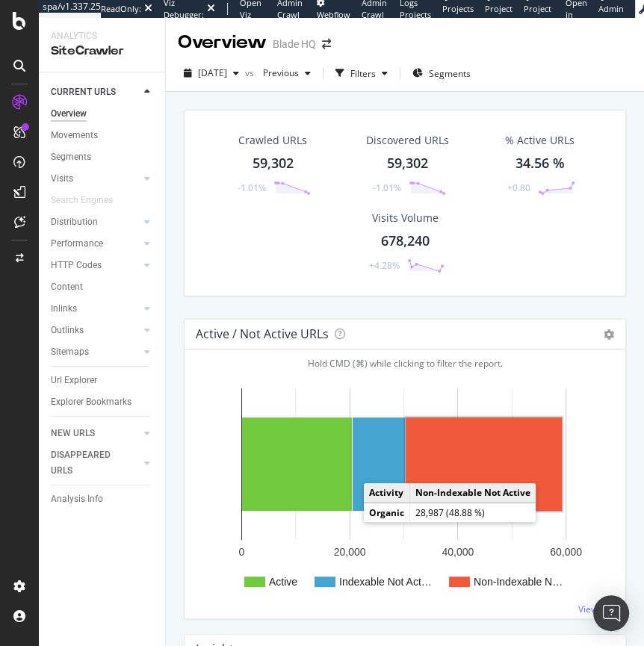  Describe the element at coordinates (102, 36) in the screenshot. I see `div: Analytics` at that location.